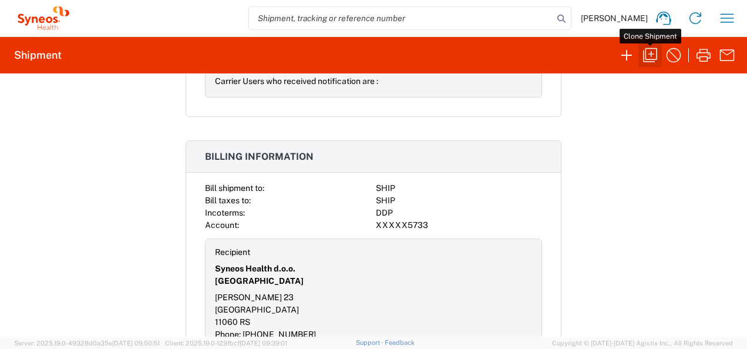  I want to click on a: Support, so click(371, 342).